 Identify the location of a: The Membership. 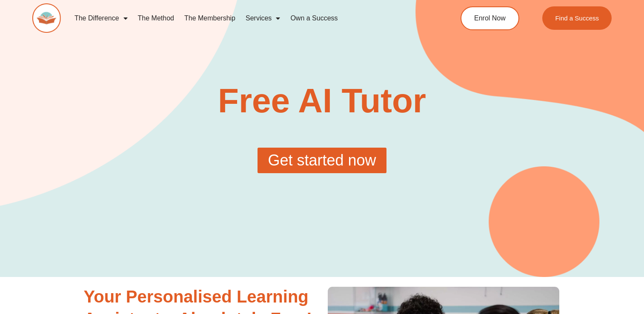
(210, 18).